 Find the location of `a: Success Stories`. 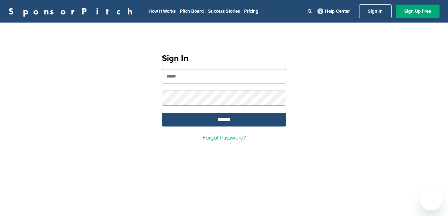

a: Success Stories is located at coordinates (224, 11).